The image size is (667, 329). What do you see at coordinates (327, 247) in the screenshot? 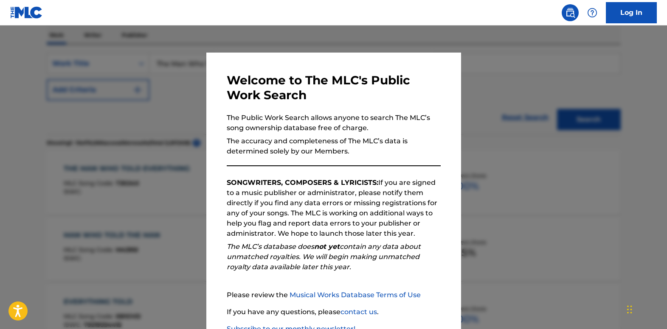
I see `strong: not yet` at bounding box center [327, 247].